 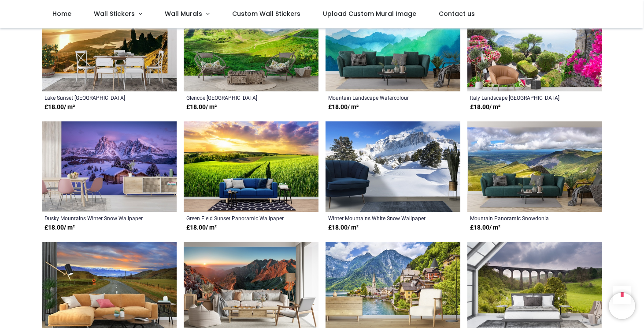 I want to click on img: Dusky Mountains Winter Snow Wall Mural Wallpaper, so click(x=109, y=166).